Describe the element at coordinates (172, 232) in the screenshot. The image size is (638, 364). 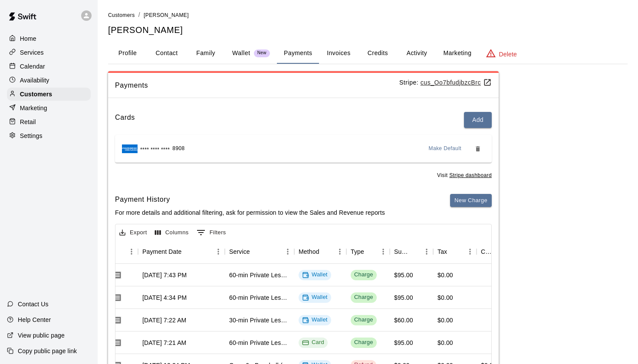
I see `button: Select columns` at that location.